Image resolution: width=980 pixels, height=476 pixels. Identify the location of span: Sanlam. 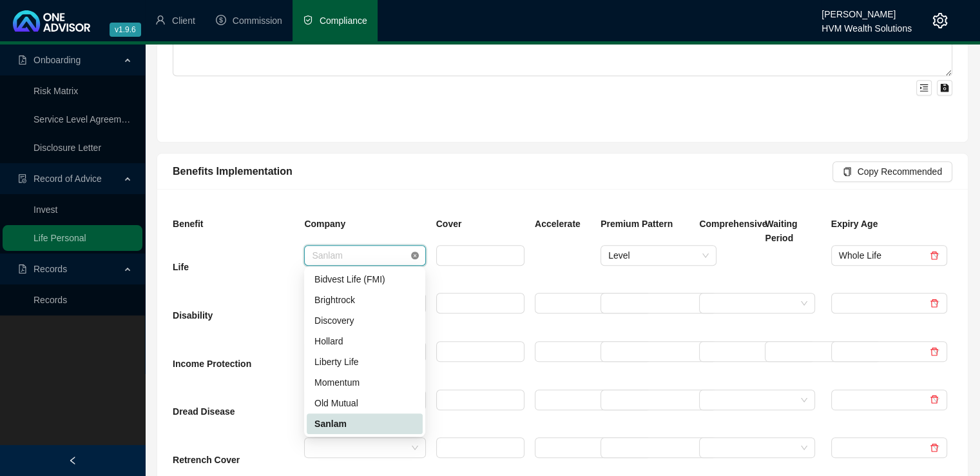
(365, 255).